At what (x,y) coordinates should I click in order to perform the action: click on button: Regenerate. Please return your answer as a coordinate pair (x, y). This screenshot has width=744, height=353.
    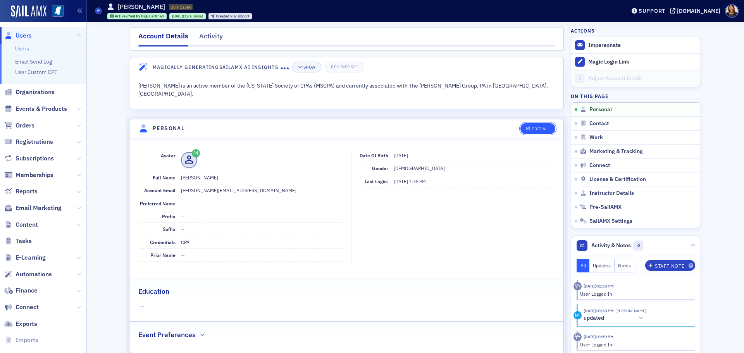
    Looking at the image, I should click on (344, 67).